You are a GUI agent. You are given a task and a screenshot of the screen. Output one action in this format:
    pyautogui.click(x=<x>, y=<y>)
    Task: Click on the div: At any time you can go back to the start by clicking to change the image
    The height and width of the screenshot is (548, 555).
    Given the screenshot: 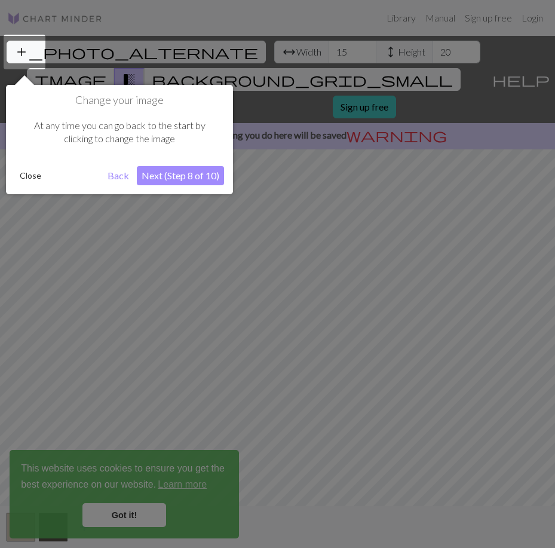 What is the action you would take?
    pyautogui.click(x=120, y=132)
    